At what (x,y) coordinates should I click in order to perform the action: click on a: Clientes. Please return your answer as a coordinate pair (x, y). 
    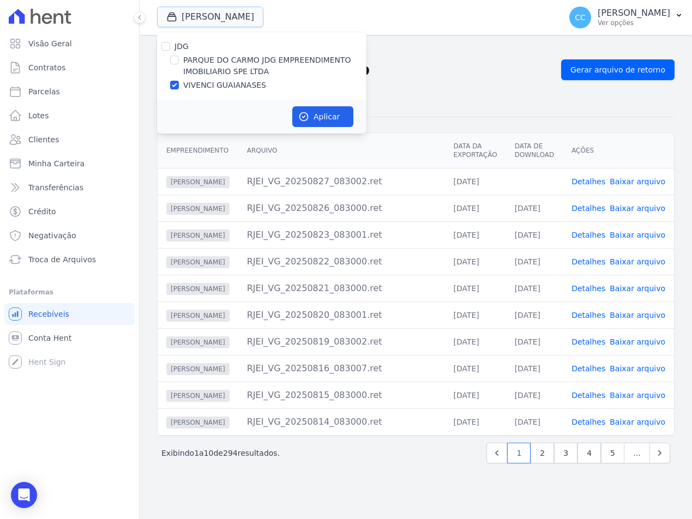
    Looking at the image, I should click on (69, 140).